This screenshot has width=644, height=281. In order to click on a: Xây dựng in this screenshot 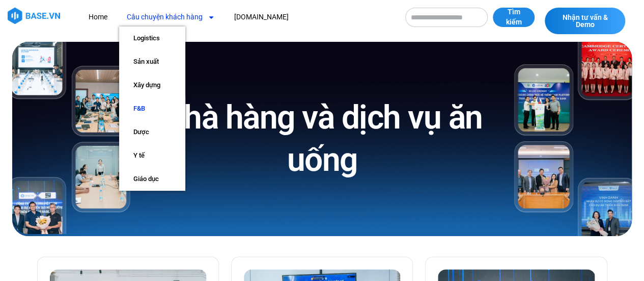, I will do `click(152, 85)`.